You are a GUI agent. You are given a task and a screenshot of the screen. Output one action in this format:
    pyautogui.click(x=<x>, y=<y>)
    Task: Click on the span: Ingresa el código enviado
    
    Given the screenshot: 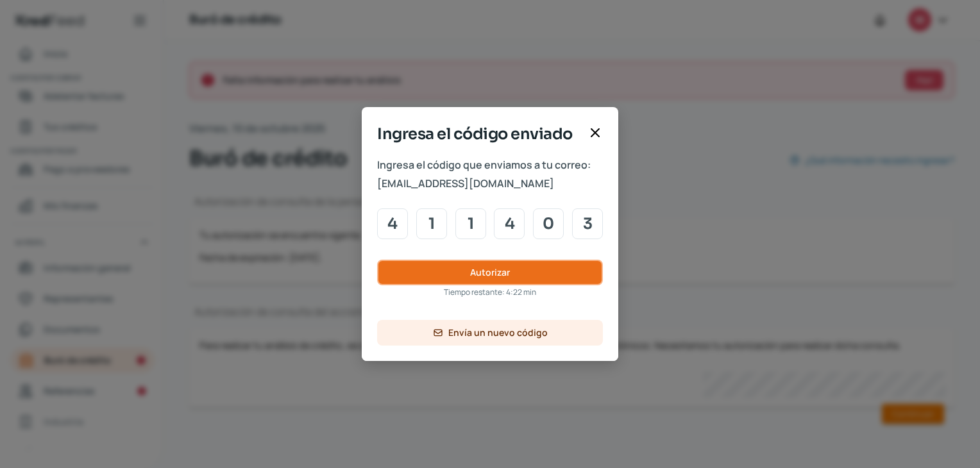 What is the action you would take?
    pyautogui.click(x=480, y=134)
    